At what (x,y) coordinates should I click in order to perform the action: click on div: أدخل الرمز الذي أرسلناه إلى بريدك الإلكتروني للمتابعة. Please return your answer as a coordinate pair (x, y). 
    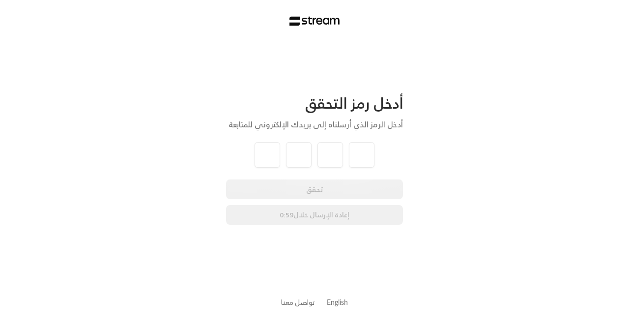
    Looking at the image, I should click on (314, 124).